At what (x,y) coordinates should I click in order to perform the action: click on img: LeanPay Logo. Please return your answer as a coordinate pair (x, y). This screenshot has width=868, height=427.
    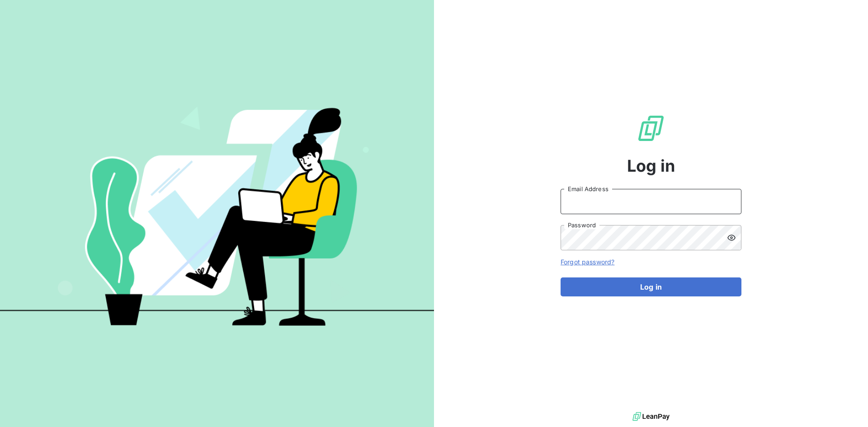
    Looking at the image, I should click on (651, 129).